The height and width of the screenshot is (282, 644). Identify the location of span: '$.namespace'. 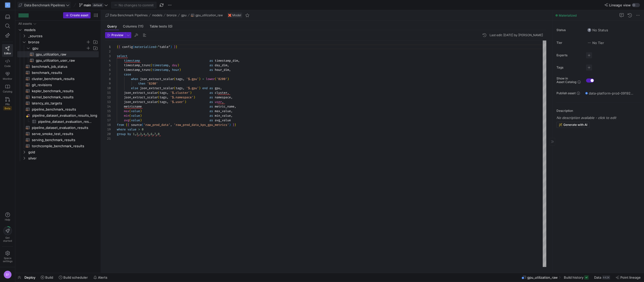
(182, 97).